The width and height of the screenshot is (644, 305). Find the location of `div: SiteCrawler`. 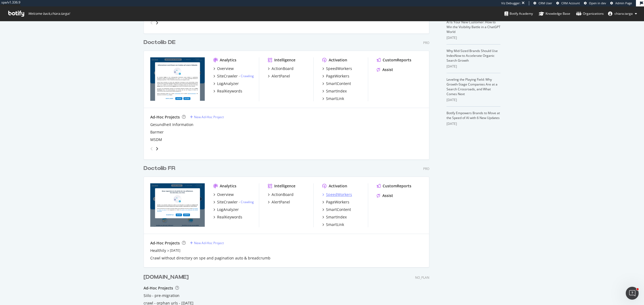

div: SiteCrawler is located at coordinates (227, 202).